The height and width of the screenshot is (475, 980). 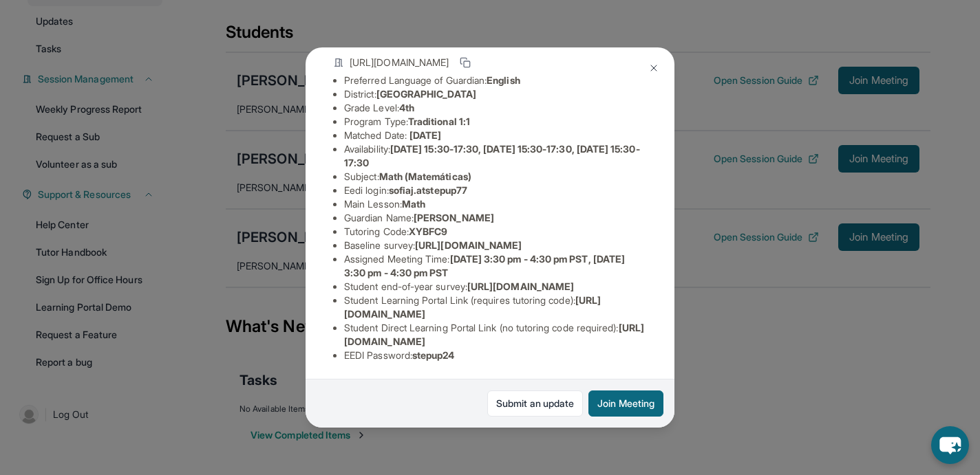 What do you see at coordinates (535, 404) in the screenshot?
I see `a: Submit an update` at bounding box center [535, 404].